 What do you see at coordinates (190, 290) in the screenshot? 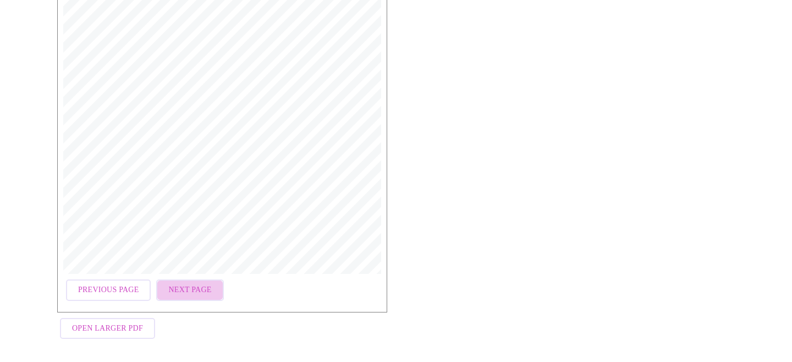
I see `button: Next Page` at bounding box center [190, 290].